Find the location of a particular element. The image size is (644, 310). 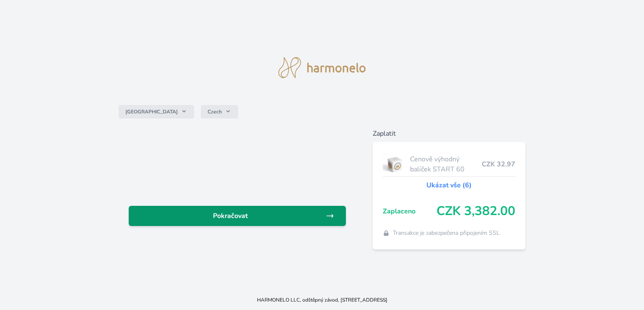

span: Czech is located at coordinates (215, 112).